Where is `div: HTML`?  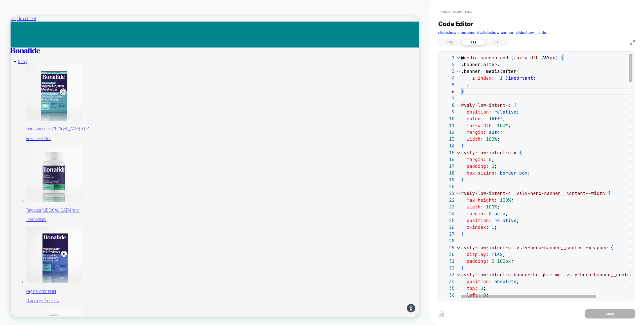
div: HTML is located at coordinates (450, 42).